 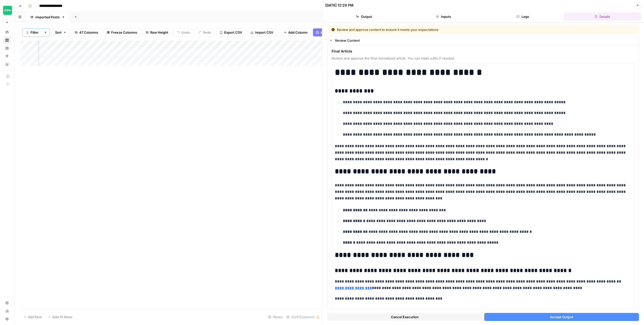 I want to click on button: Row Height, so click(x=157, y=32).